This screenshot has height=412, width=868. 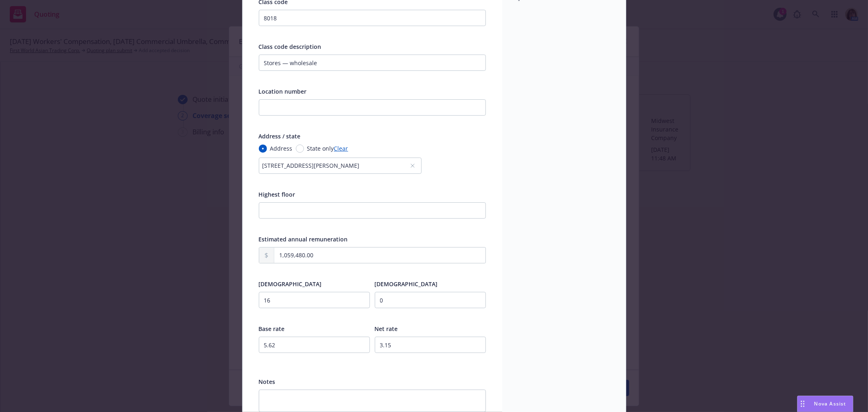 What do you see at coordinates (300, 148) in the screenshot?
I see `input: State only` at bounding box center [300, 148].